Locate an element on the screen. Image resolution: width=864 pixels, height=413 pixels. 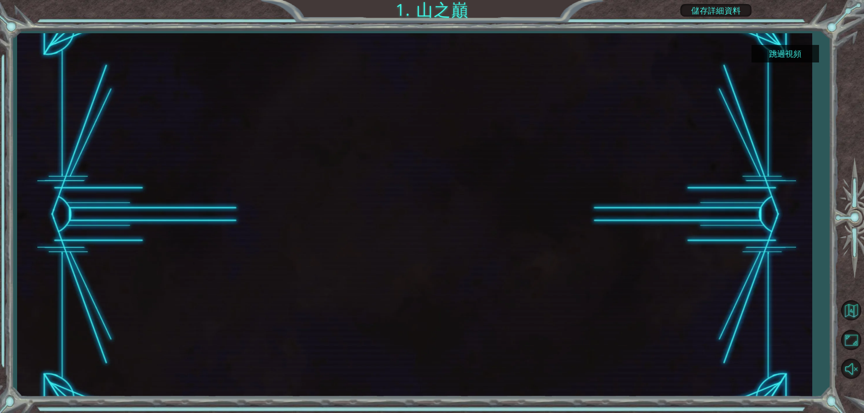
button: 瀏覽最大化器 is located at coordinates (851, 340).